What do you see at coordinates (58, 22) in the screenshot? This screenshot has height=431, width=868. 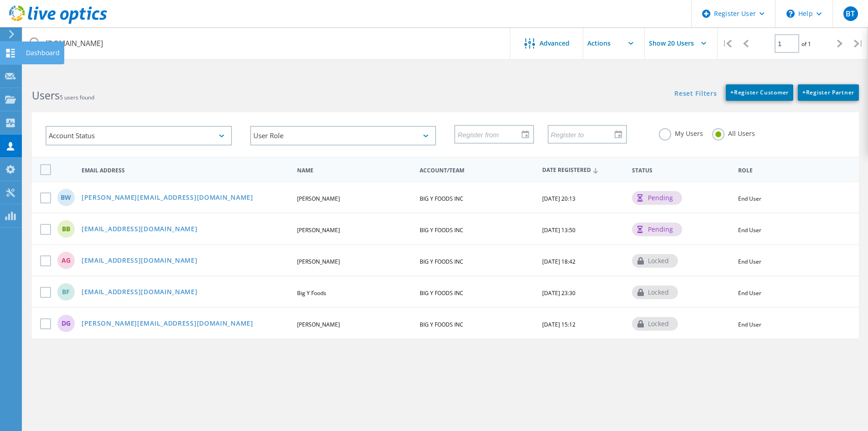 I see `a: Live Optics Dashboard` at bounding box center [58, 22].